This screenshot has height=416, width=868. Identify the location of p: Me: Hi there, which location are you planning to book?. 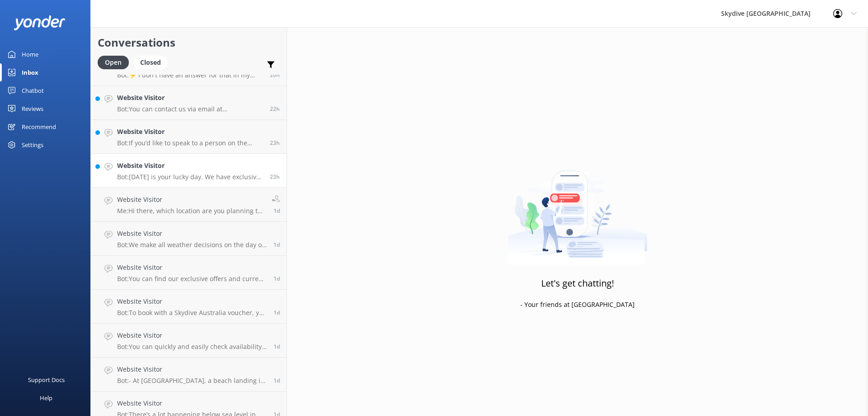
(190, 211).